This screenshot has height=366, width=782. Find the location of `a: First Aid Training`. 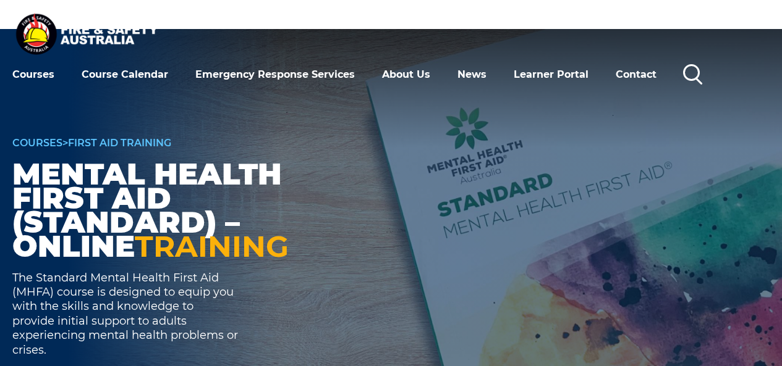

a: First Aid Training is located at coordinates (119, 143).